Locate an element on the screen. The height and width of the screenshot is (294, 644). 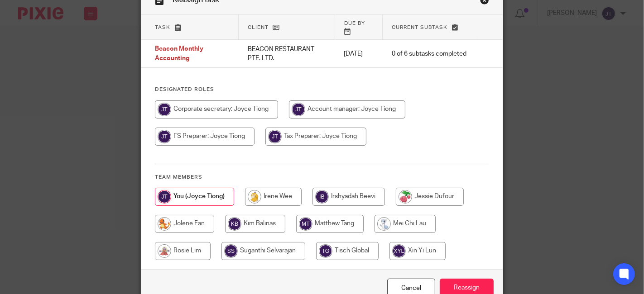
h4: Team members is located at coordinates (322, 177).